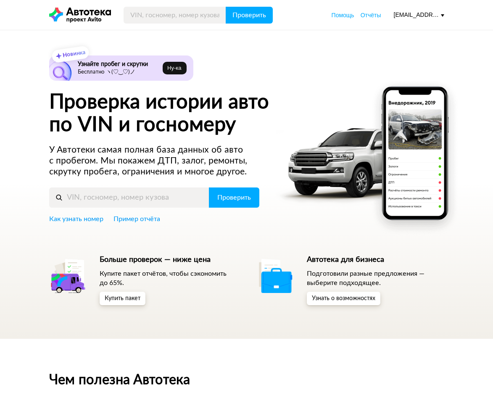 The width and height of the screenshot is (493, 401). I want to click on h5: Больше проверок — ниже цена, so click(168, 260).